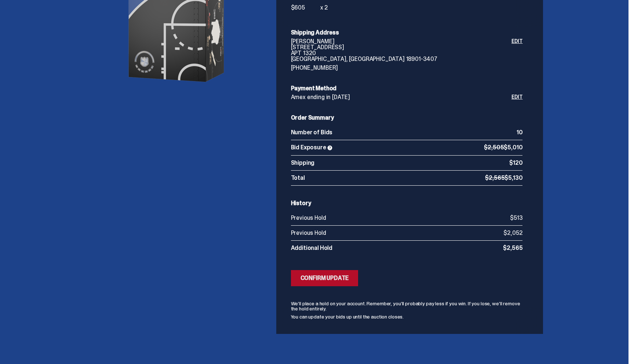  Describe the element at coordinates (400, 163) in the screenshot. I see `p: Shipping` at that location.